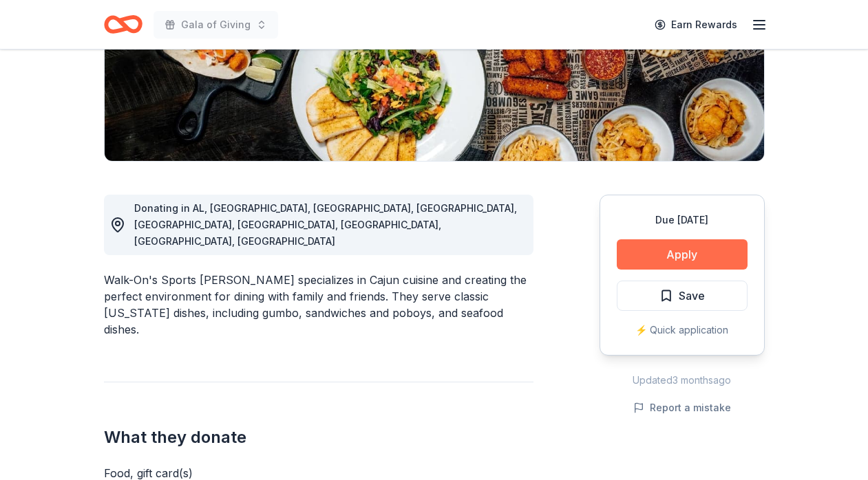 This screenshot has height=480, width=868. Describe the element at coordinates (123, 24) in the screenshot. I see `a: Home` at that location.